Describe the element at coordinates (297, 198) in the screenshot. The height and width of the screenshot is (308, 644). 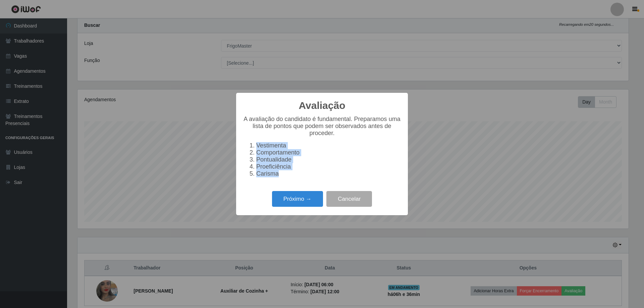
I see `button: Próximo →` at that location.